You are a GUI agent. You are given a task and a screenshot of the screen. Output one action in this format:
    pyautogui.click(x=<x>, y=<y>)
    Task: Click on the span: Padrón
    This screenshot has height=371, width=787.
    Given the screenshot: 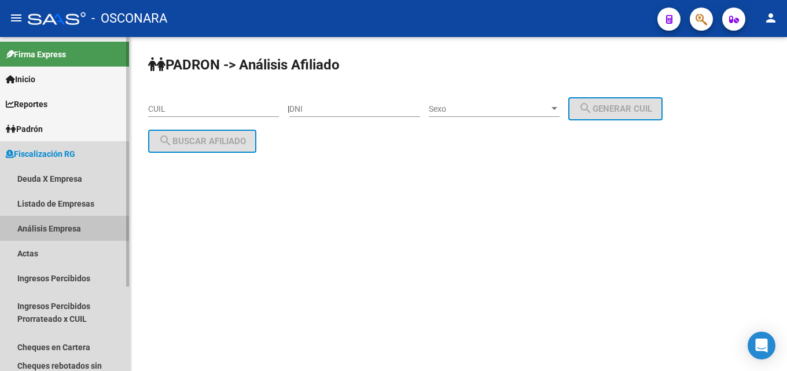 What is the action you would take?
    pyautogui.click(x=24, y=129)
    